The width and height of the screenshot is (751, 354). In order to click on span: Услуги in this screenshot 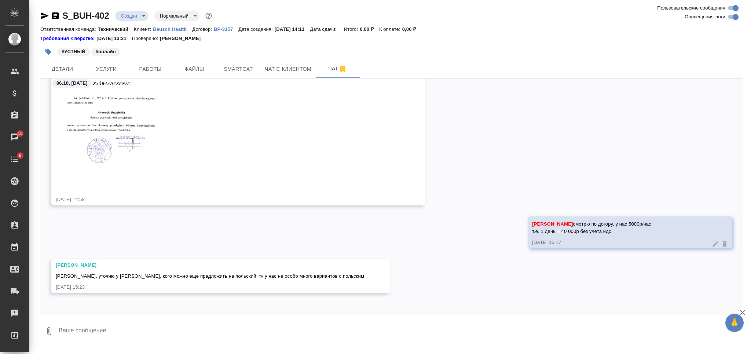, I will do `click(106, 69)`.